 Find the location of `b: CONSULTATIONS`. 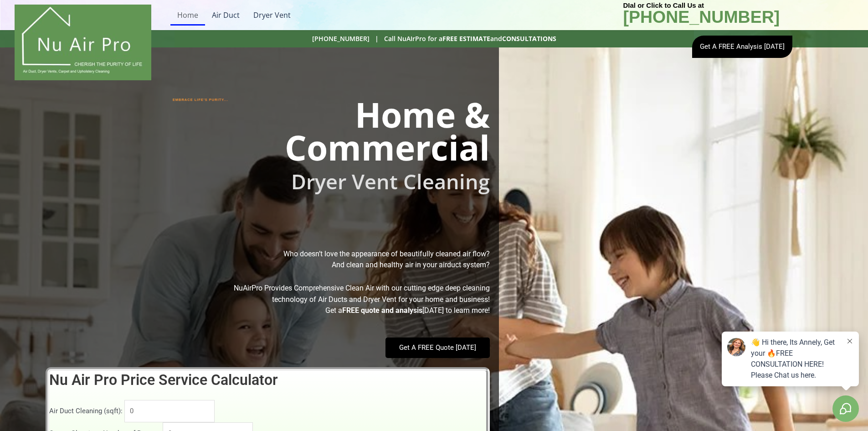

b: CONSULTATIONS is located at coordinates (529, 38).